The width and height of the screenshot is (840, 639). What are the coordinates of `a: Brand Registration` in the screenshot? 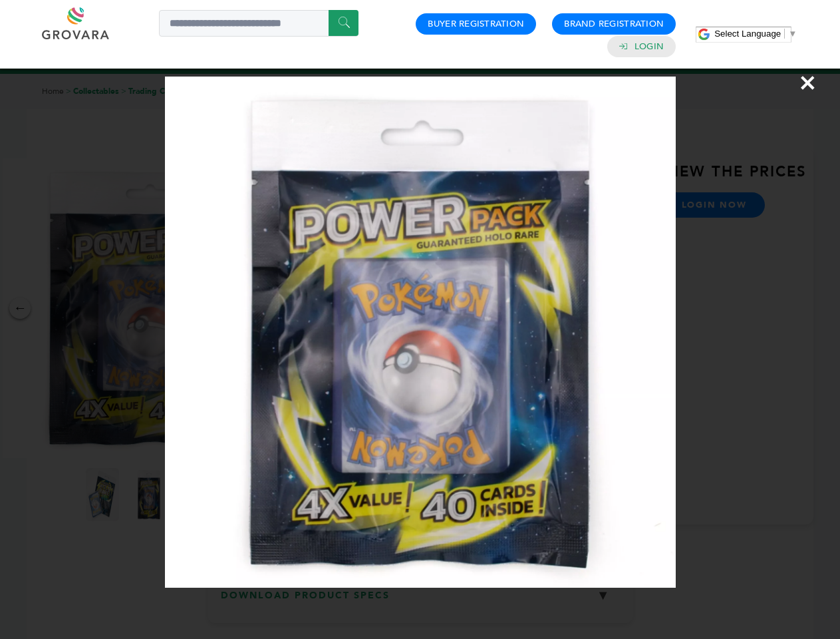 It's located at (614, 24).